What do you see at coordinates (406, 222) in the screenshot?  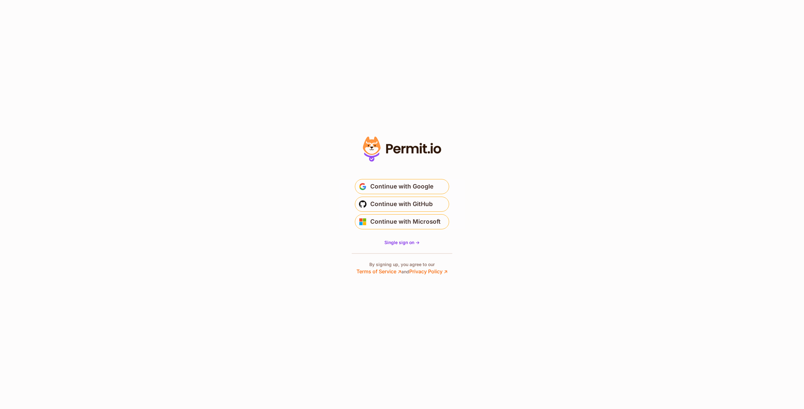 I see `span: Continue with Microsoft` at bounding box center [406, 222].